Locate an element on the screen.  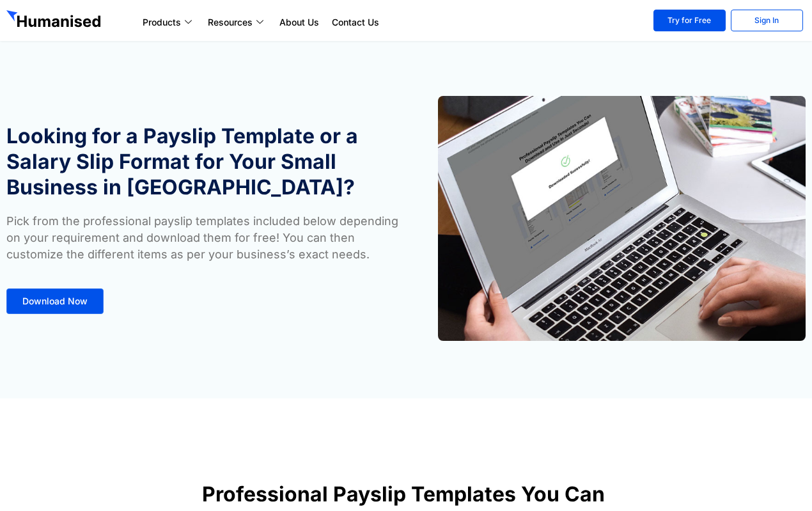
a: Try for Free is located at coordinates (689, 20).